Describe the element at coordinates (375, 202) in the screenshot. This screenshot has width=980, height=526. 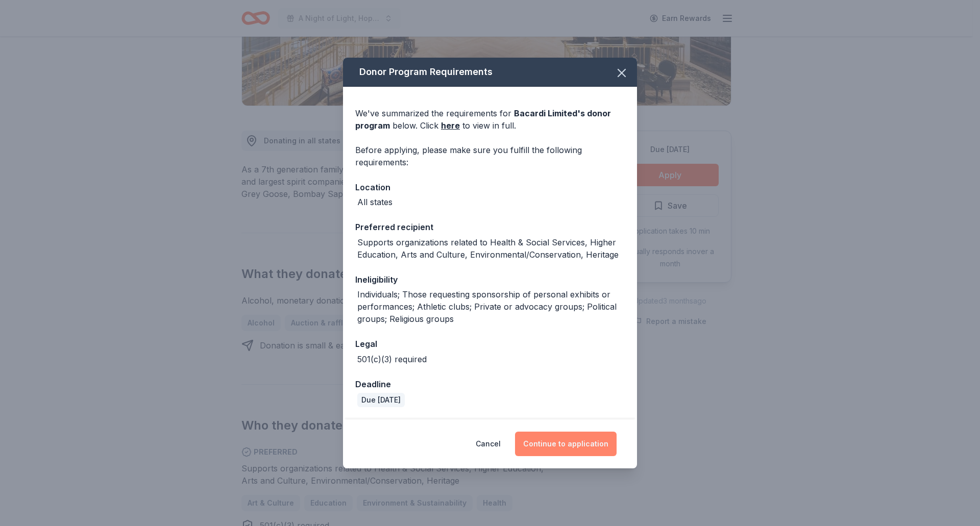
I see `div: All states` at that location.